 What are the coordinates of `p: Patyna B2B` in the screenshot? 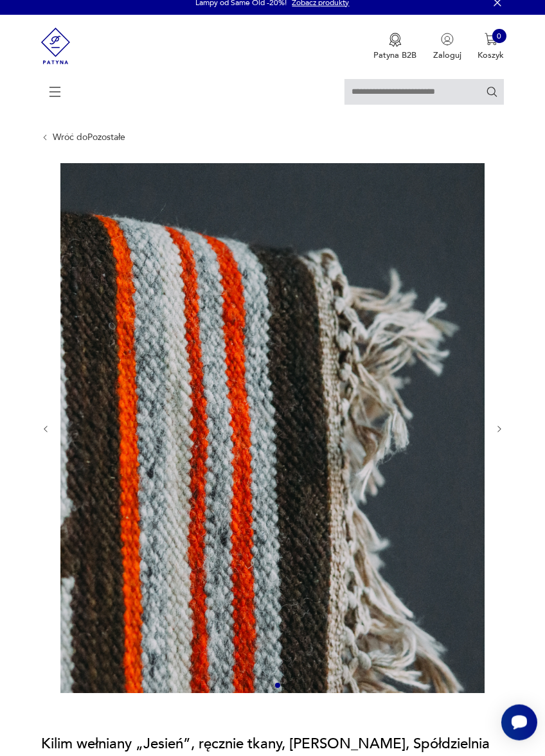 It's located at (394, 55).